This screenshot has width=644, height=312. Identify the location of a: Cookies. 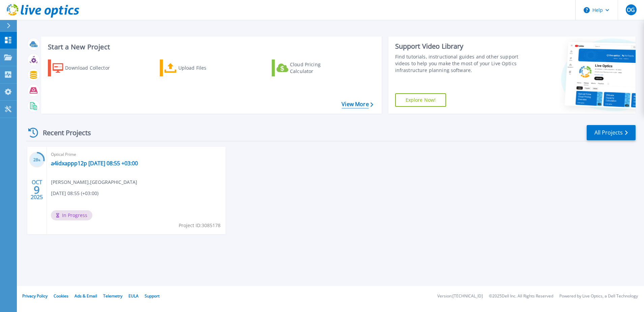
(61, 295).